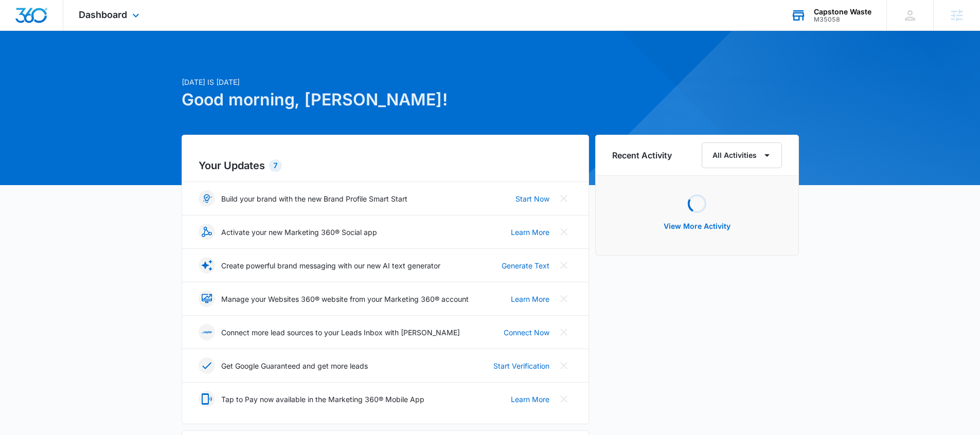 The height and width of the screenshot is (435, 980). Describe the element at coordinates (742, 155) in the screenshot. I see `button: All Activities` at that location.